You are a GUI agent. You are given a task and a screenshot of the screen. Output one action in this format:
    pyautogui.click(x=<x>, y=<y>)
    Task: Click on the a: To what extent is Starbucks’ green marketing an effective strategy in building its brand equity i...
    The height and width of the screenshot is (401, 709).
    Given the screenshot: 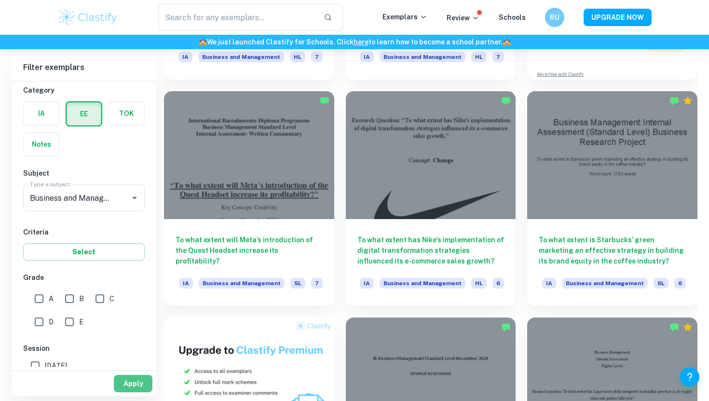 What is the action you would take?
    pyautogui.click(x=612, y=198)
    